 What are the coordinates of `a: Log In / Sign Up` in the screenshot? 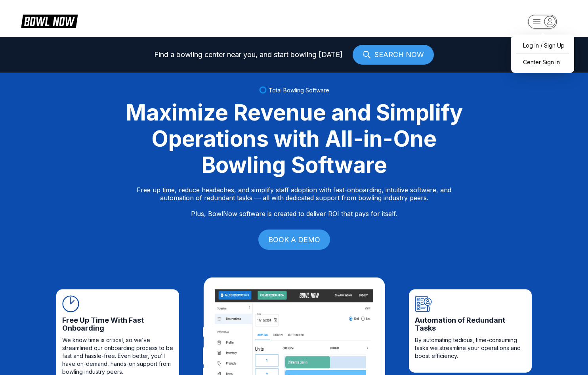 It's located at (542, 45).